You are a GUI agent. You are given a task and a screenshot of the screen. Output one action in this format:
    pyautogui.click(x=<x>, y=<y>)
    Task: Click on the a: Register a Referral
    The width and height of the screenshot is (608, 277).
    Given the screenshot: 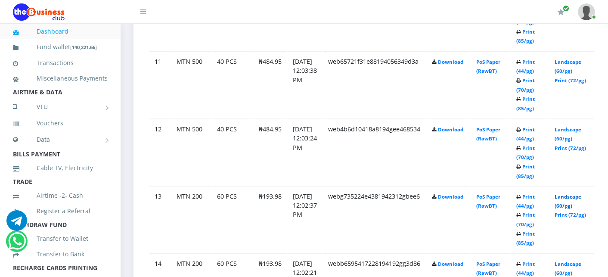 What is the action you would take?
    pyautogui.click(x=60, y=211)
    